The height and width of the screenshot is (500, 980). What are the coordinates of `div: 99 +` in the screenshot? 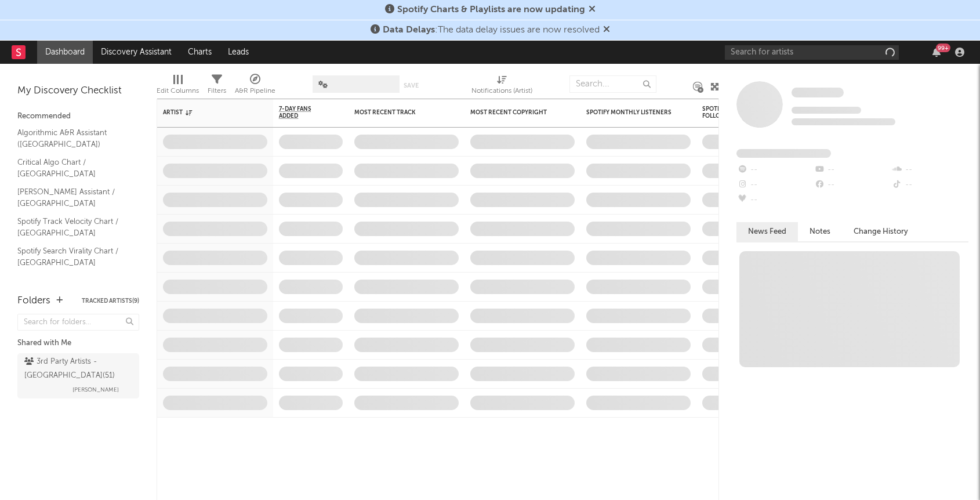 It's located at (943, 48).